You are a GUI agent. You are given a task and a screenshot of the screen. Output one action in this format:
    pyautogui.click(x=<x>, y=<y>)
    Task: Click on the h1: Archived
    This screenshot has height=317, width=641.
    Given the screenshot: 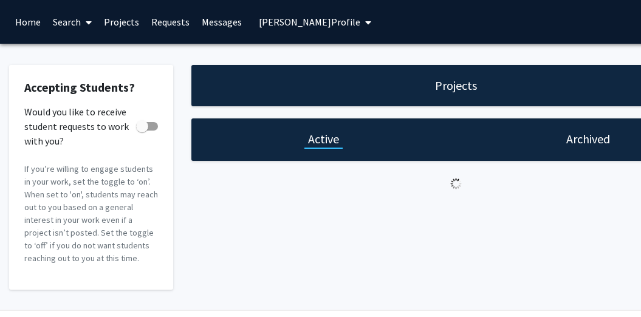 What is the action you would take?
    pyautogui.click(x=588, y=139)
    